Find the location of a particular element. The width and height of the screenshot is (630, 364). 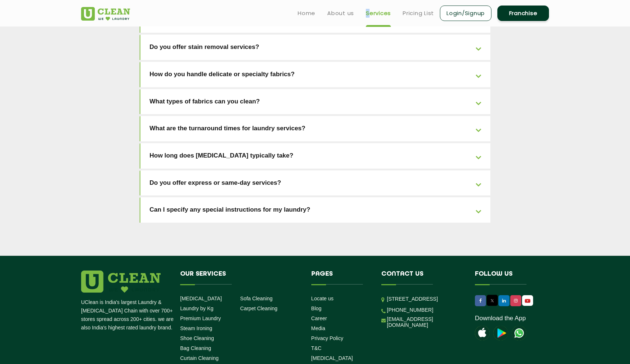

a: Services is located at coordinates (378, 13).